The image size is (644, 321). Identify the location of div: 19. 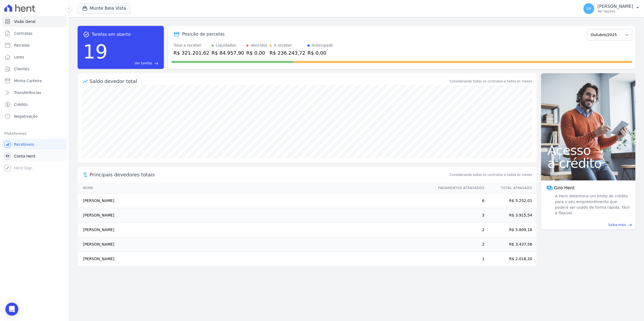
(96, 52).